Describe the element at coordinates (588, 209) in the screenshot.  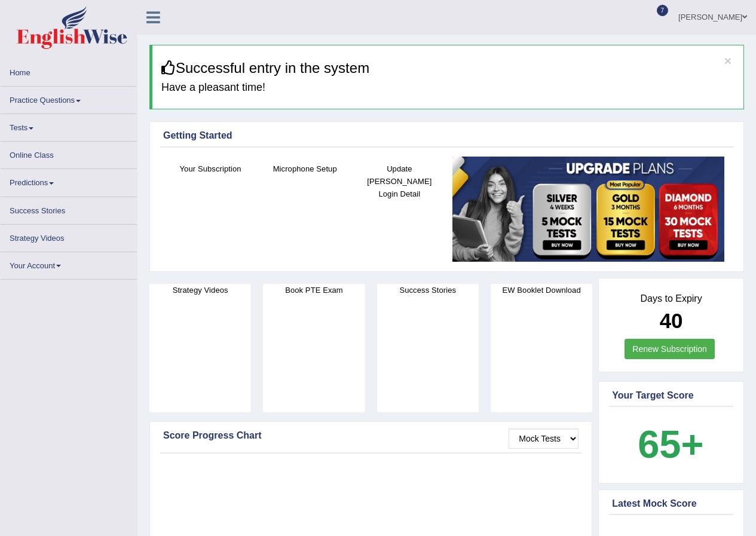
I see `img: small5.jpg` at that location.